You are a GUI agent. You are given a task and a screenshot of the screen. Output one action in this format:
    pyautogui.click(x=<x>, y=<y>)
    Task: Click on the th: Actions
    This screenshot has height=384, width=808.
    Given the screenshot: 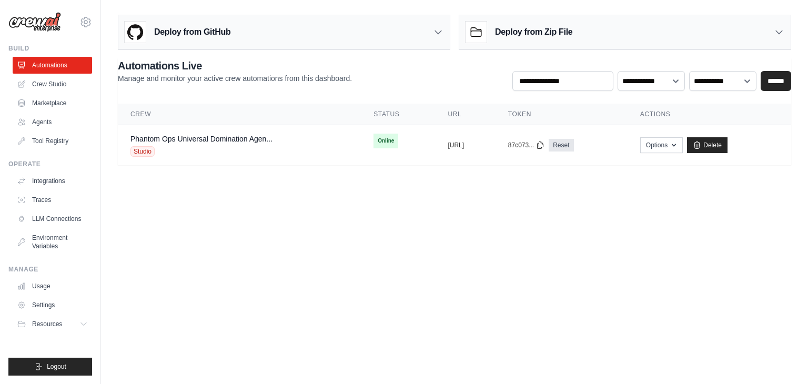 What is the action you would take?
    pyautogui.click(x=709, y=114)
    